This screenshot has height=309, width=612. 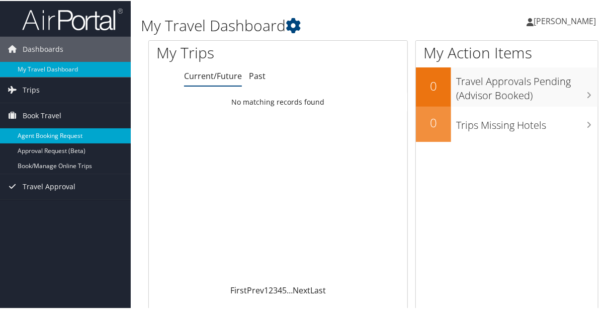 What do you see at coordinates (527, 85) in the screenshot?
I see `h3: Travel Approvals Pending (Advisor Booked)` at bounding box center [527, 85].